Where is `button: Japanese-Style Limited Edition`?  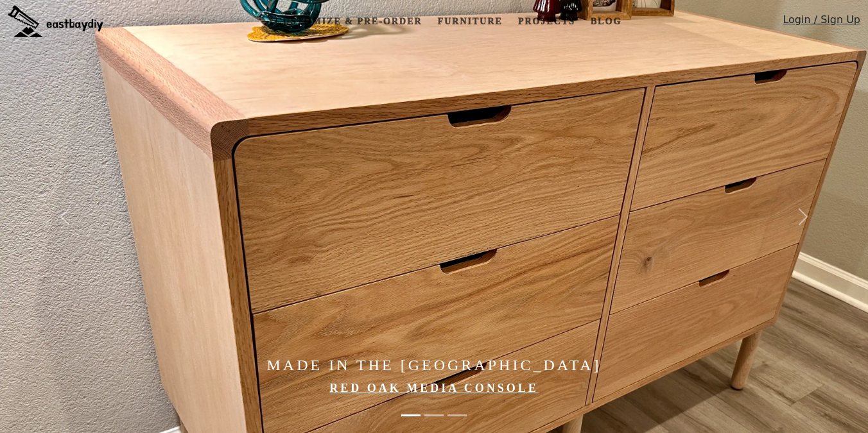
button: Japanese-Style Limited Edition is located at coordinates (457, 415).